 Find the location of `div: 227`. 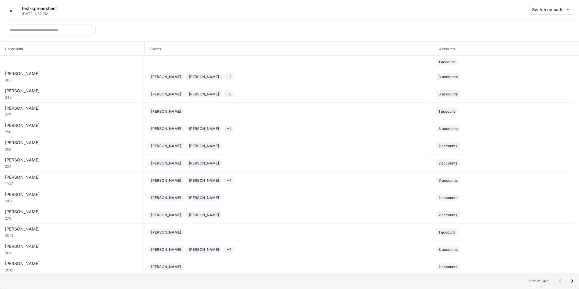

div: 227 is located at coordinates (72, 114).